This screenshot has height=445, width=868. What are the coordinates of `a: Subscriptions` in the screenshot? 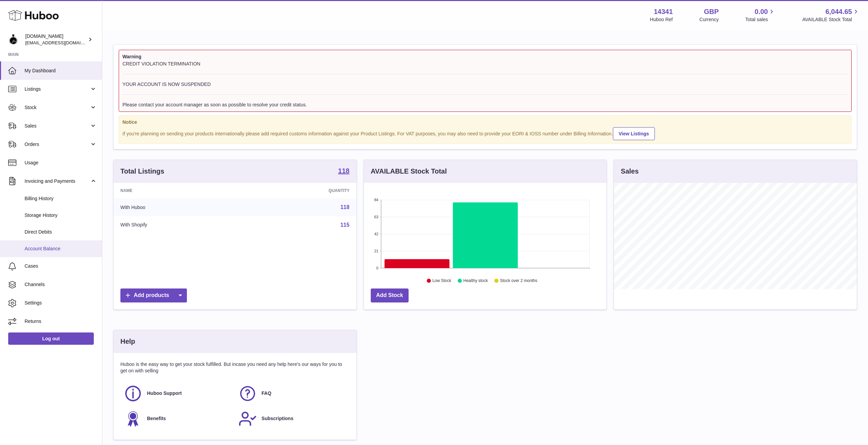 It's located at (292, 419).